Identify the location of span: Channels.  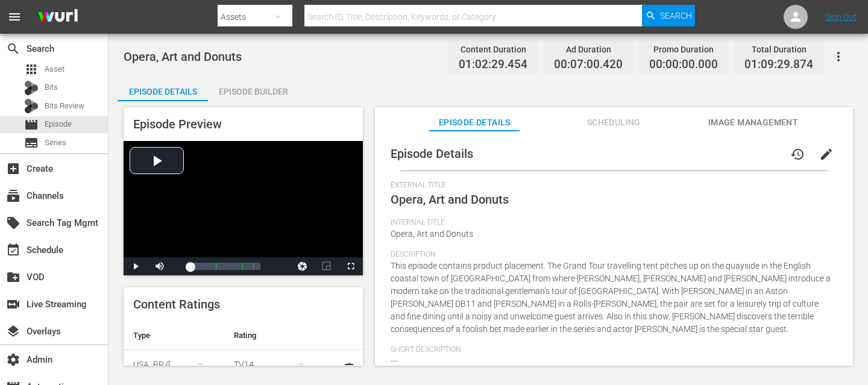
(13, 196).